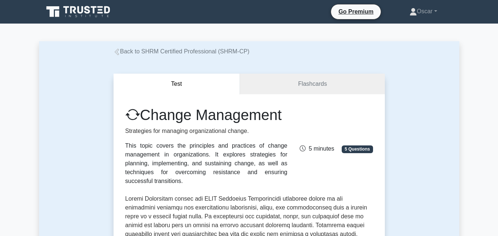  I want to click on span: 5 Questions, so click(357, 149).